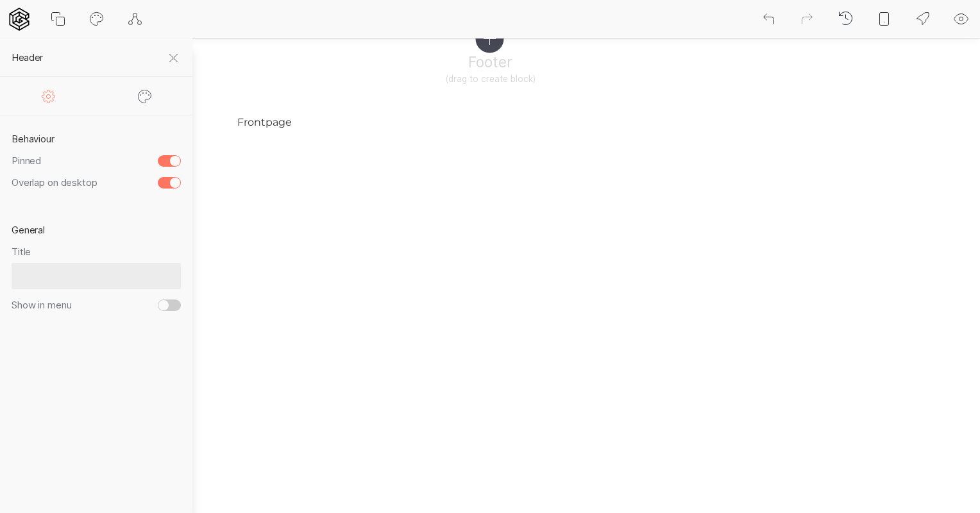 The height and width of the screenshot is (513, 980). Describe the element at coordinates (41, 305) in the screenshot. I see `span: Show in menu` at that location.